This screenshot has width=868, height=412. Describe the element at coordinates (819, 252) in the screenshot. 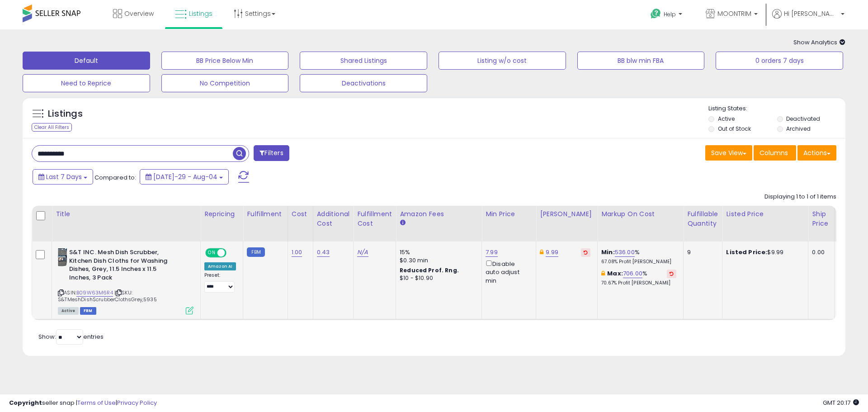

I see `div: 0.00` at that location.